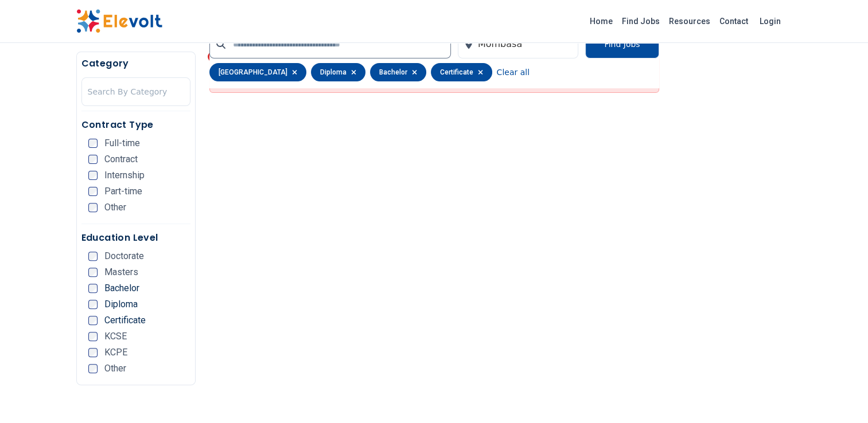 The width and height of the screenshot is (868, 423). I want to click on a: Find Jobs, so click(641, 21).